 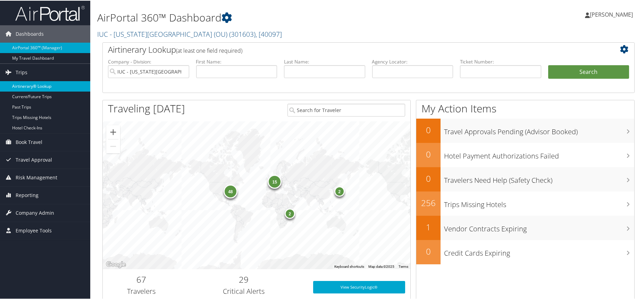 I want to click on button: Zoom in, so click(x=113, y=132).